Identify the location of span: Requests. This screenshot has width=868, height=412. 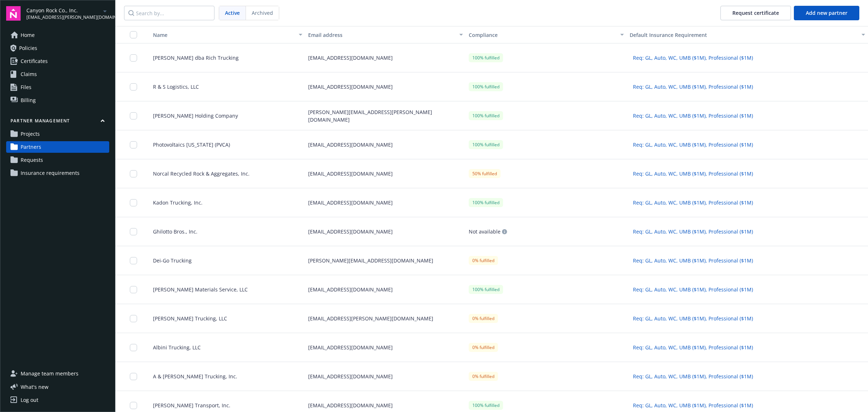
(32, 160).